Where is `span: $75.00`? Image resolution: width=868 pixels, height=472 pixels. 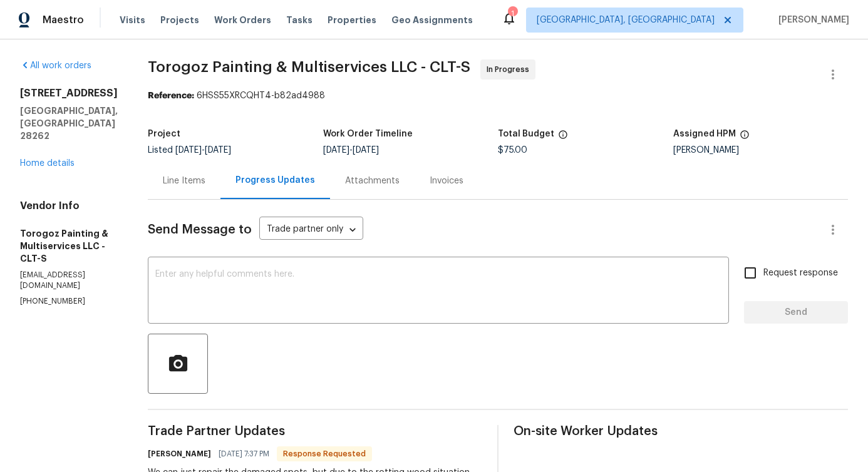 span: $75.00 is located at coordinates (512, 150).